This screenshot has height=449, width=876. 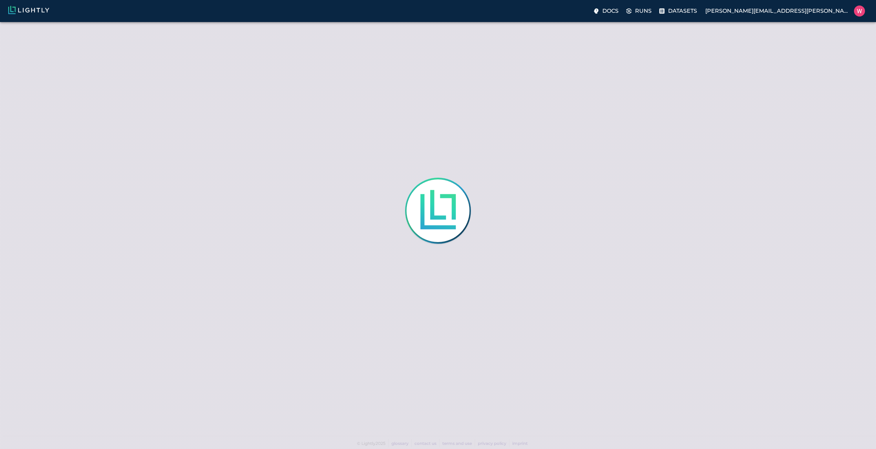 What do you see at coordinates (683, 11) in the screenshot?
I see `p: Datasets` at bounding box center [683, 11].